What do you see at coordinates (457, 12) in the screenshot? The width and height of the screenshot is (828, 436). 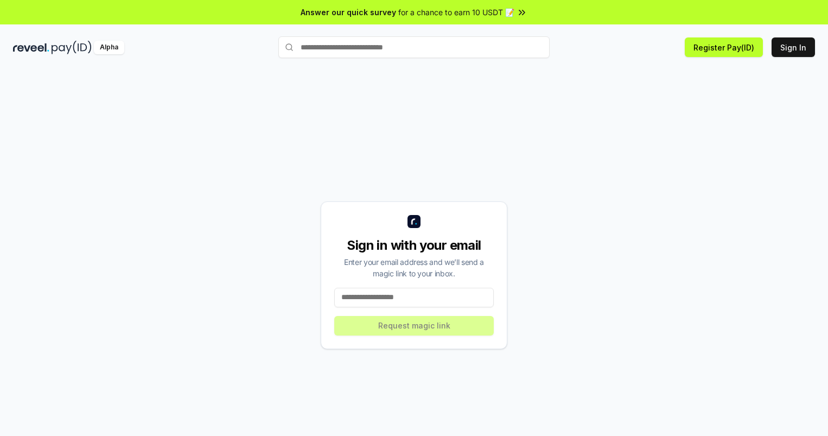 I see `span: for a chance to earn 10 USDT 📝` at bounding box center [457, 12].